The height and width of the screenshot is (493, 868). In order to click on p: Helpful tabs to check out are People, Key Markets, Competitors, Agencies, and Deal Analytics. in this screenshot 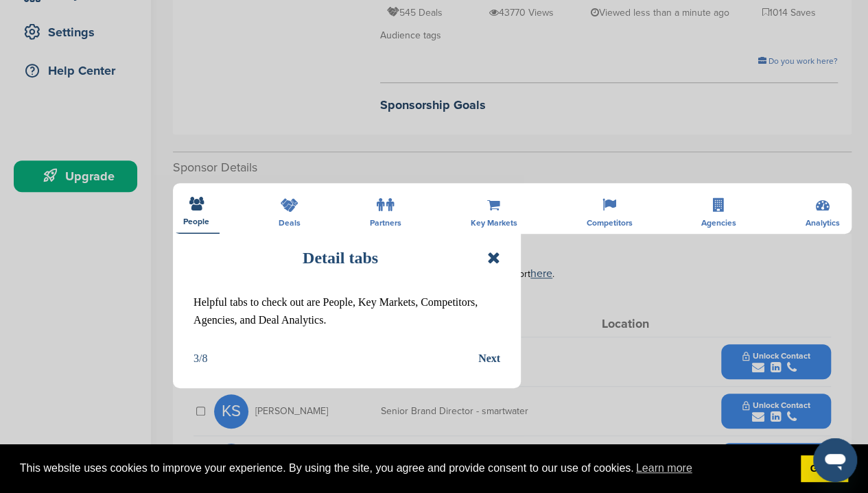, I will do `click(346, 312)`.